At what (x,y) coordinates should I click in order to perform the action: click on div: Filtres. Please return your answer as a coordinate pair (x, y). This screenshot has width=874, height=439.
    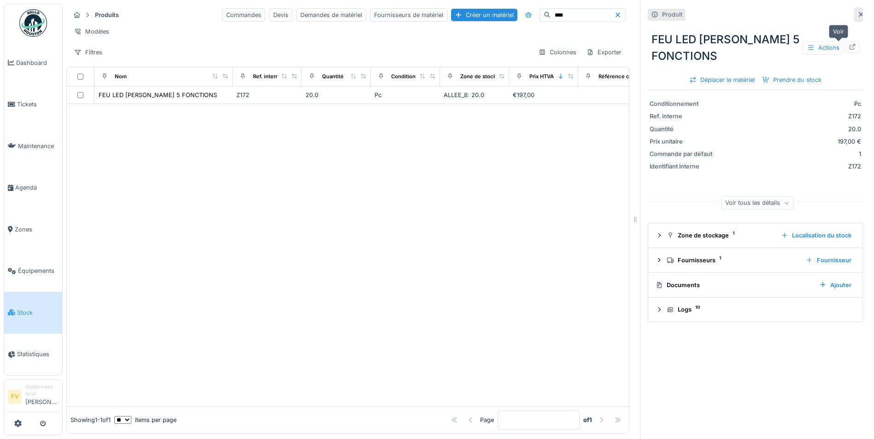
    Looking at the image, I should click on (88, 52).